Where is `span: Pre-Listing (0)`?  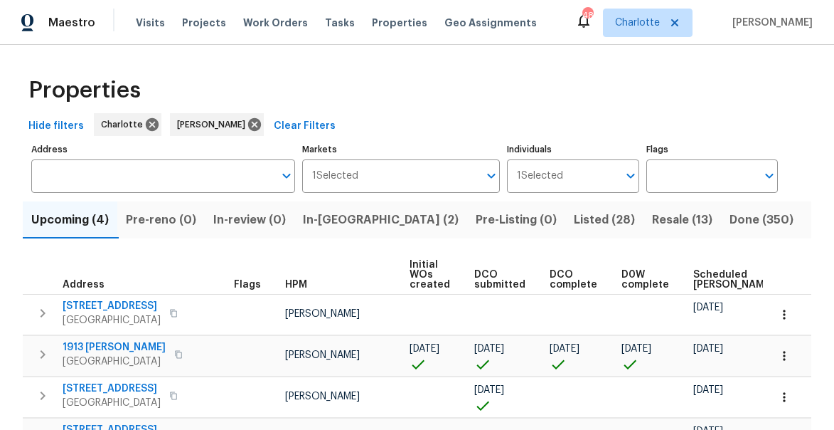
span: Pre-Listing (0) is located at coordinates (516, 220).